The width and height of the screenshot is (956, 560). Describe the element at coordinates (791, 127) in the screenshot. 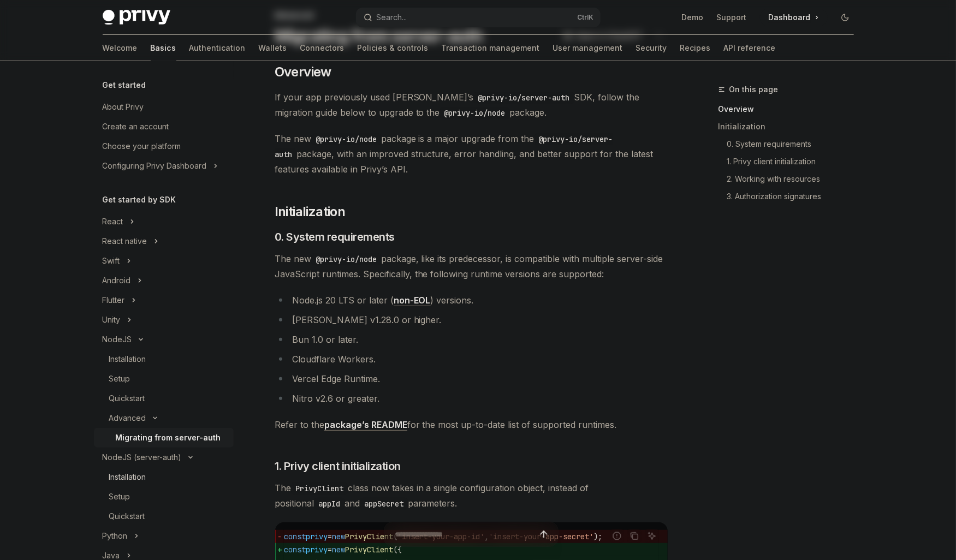

I see `a: Initialization` at that location.